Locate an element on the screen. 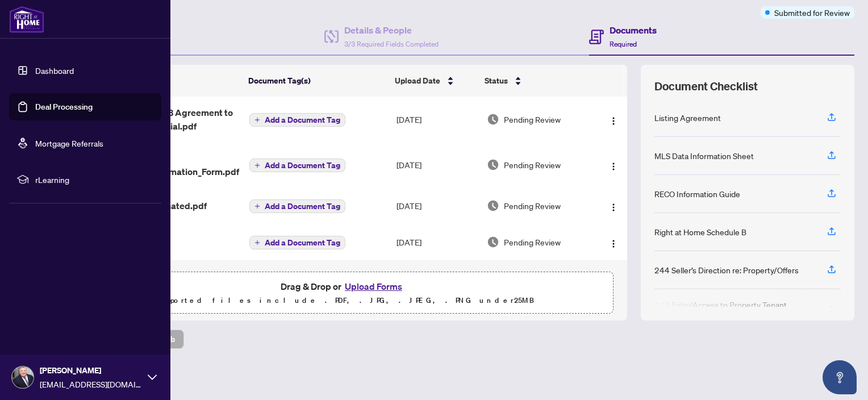 The image size is (868, 400). div: Right at Home Schedule B is located at coordinates (700, 232).